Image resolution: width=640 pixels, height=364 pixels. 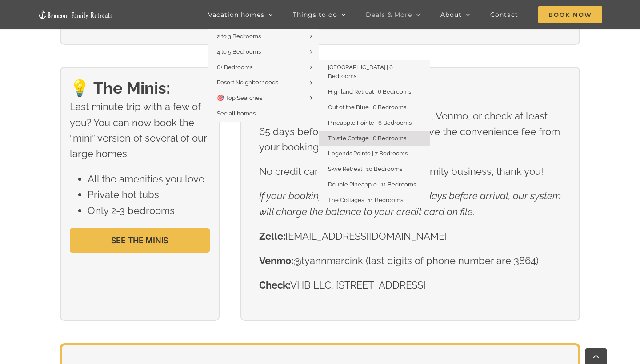 I want to click on span: 4 to 5 Bedrooms, so click(x=239, y=52).